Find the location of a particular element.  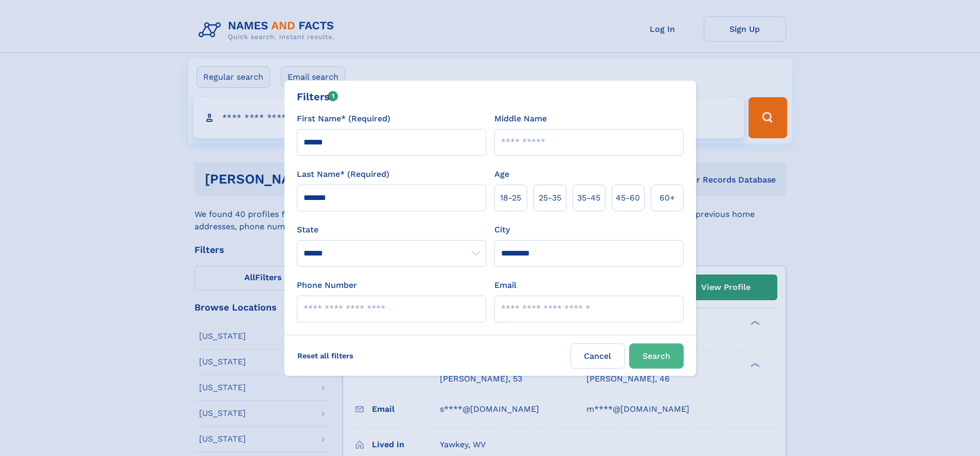

span: 35‑45 is located at coordinates (589, 198).